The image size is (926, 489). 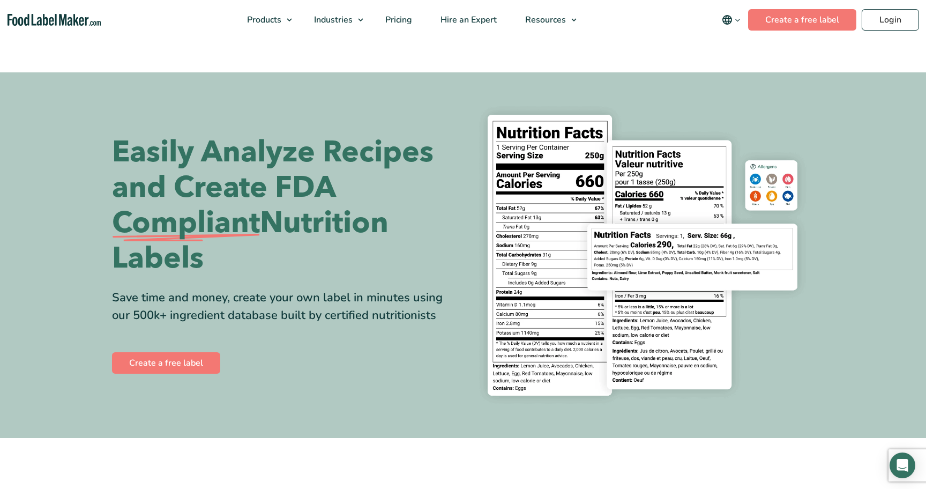 What do you see at coordinates (186, 223) in the screenshot?
I see `span: Compliant` at bounding box center [186, 223].